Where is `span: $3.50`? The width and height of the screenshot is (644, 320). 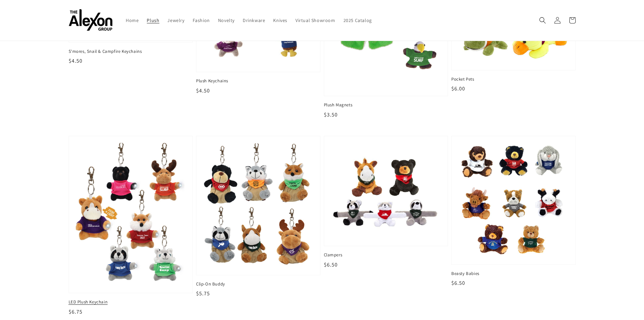 span: $3.50 is located at coordinates (331, 114).